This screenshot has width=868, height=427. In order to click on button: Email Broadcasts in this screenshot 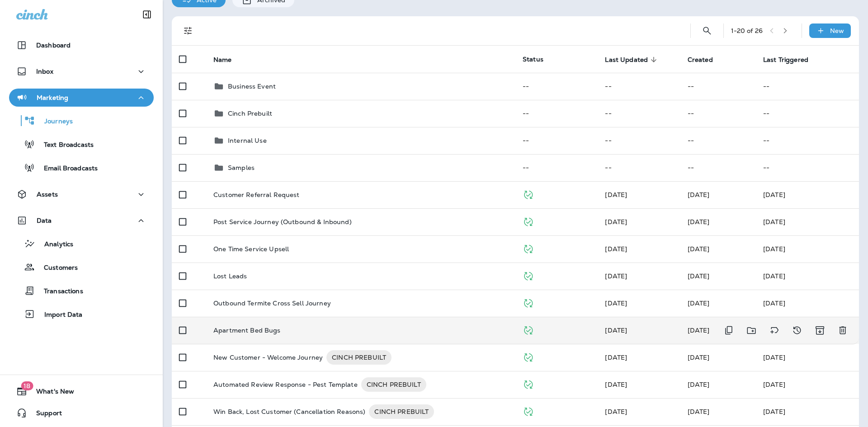, I will do `click(81, 168)`.